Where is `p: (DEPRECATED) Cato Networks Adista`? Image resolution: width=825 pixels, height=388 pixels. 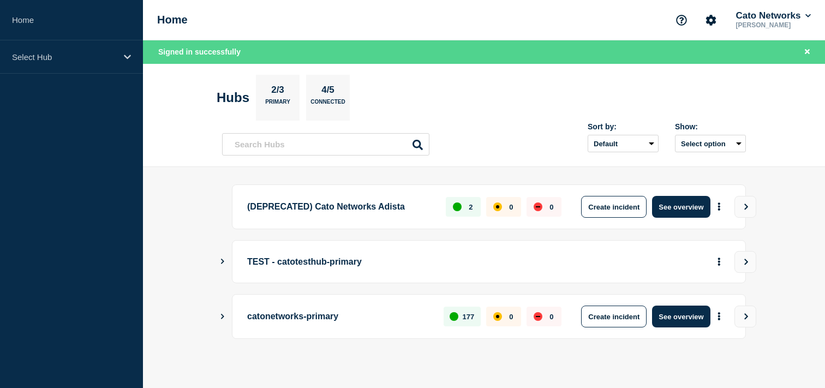 p: (DEPRECATED) Cato Networks Adista is located at coordinates (340, 207).